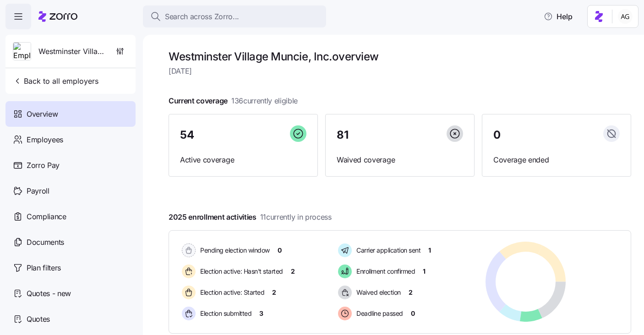 Image resolution: width=644 pixels, height=335 pixels. What do you see at coordinates (187, 135) in the screenshot?
I see `span: 54` at bounding box center [187, 135].